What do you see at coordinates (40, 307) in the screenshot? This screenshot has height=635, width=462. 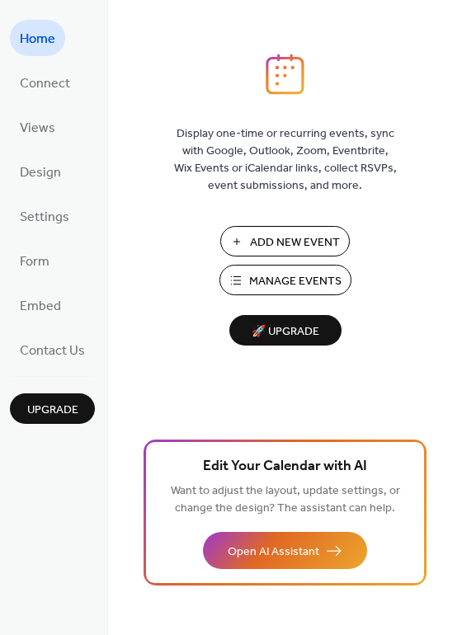 I see `span: Embed` at bounding box center [40, 307].